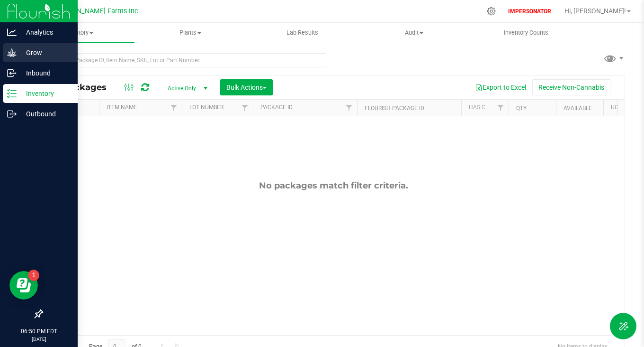 The width and height of the screenshot is (644, 347). I want to click on a: Package ID, so click(277, 107).